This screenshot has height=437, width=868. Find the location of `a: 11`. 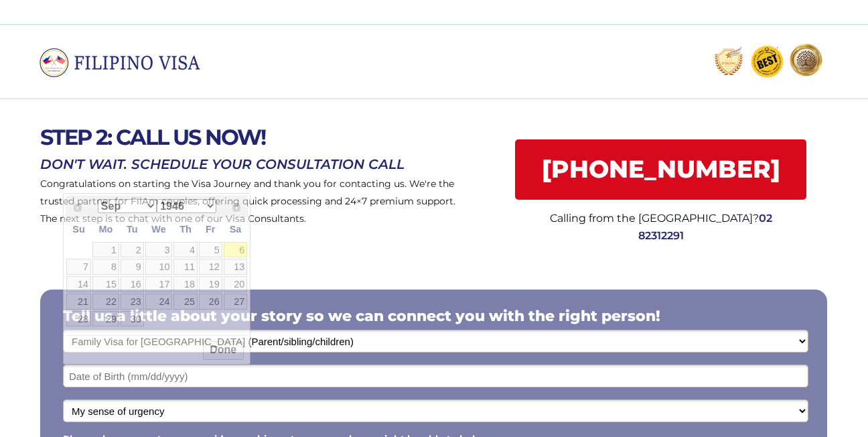

a: 11 is located at coordinates (185, 267).